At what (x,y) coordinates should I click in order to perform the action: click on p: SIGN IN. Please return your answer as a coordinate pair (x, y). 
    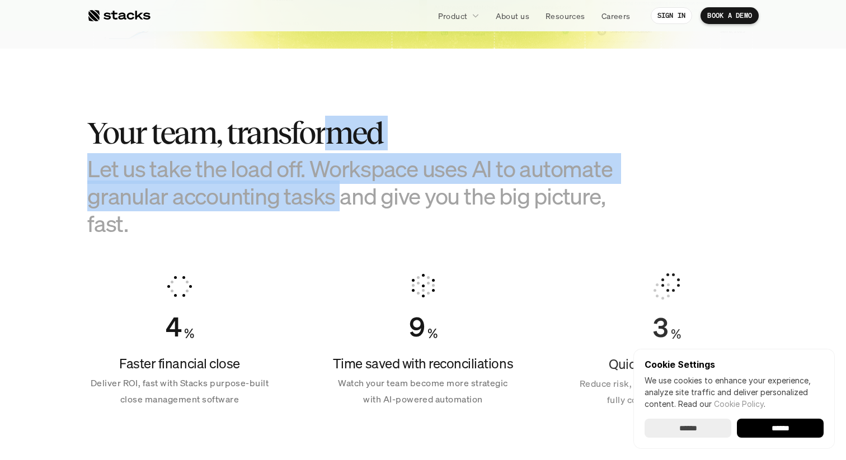
    Looking at the image, I should click on (671, 16).